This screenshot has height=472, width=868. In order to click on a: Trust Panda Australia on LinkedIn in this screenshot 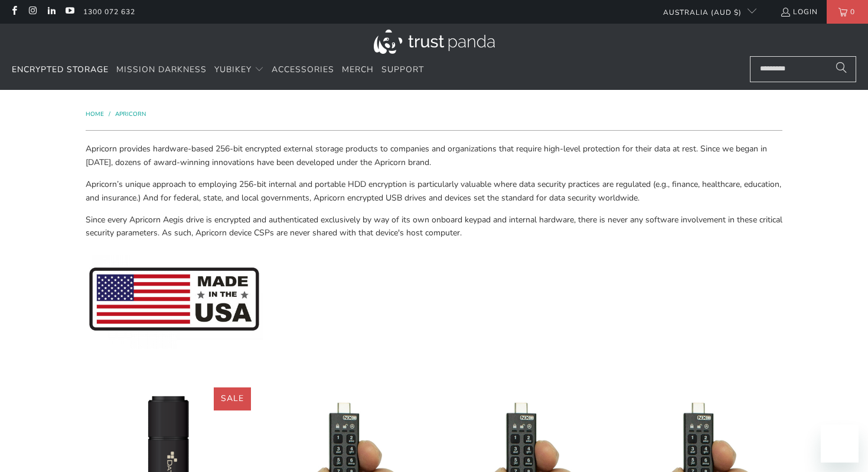, I will do `click(51, 11)`.